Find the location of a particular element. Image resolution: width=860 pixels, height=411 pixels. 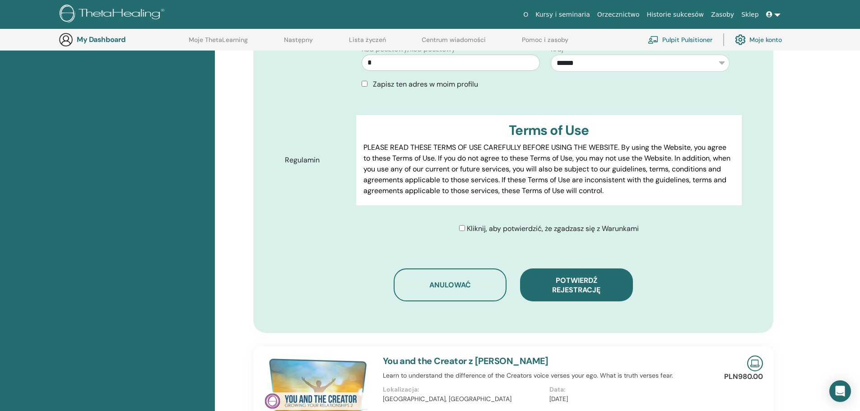

h3: Terms of Use is located at coordinates (549, 130).